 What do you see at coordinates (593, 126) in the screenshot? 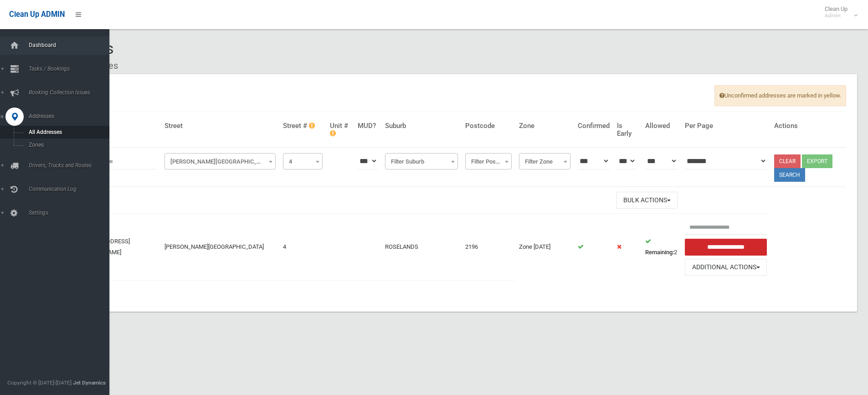
I see `h4: Confirmed` at bounding box center [593, 126].